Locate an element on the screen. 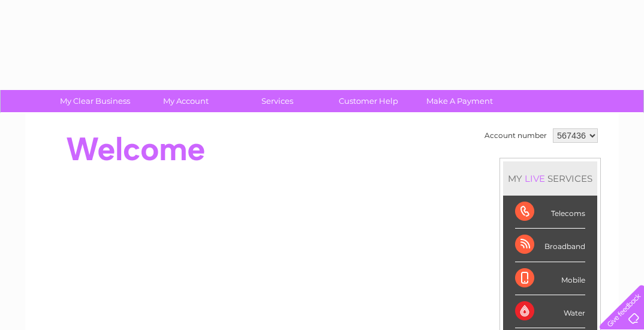 The image size is (644, 330). div: Water is located at coordinates (550, 311).